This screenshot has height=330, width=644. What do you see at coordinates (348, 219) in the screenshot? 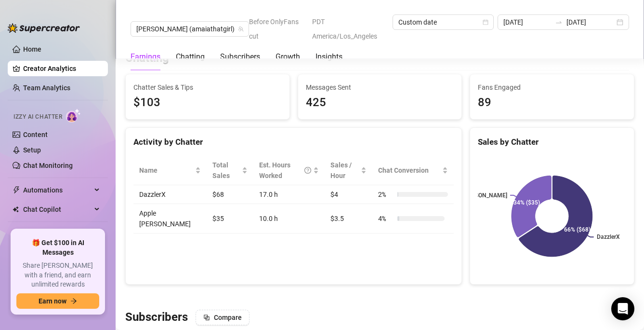
I see `td: $3.5` at bounding box center [348, 219].